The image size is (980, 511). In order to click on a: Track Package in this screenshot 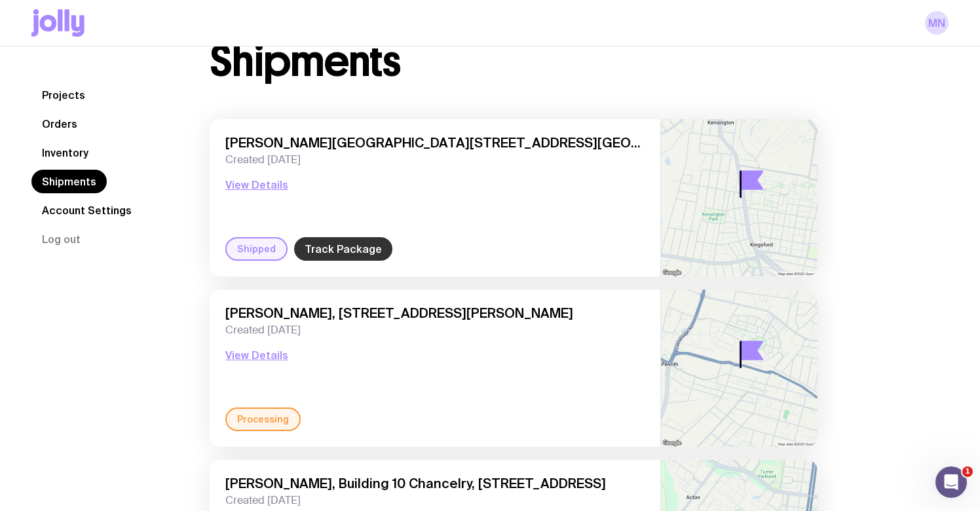, I will do `click(344, 249)`.